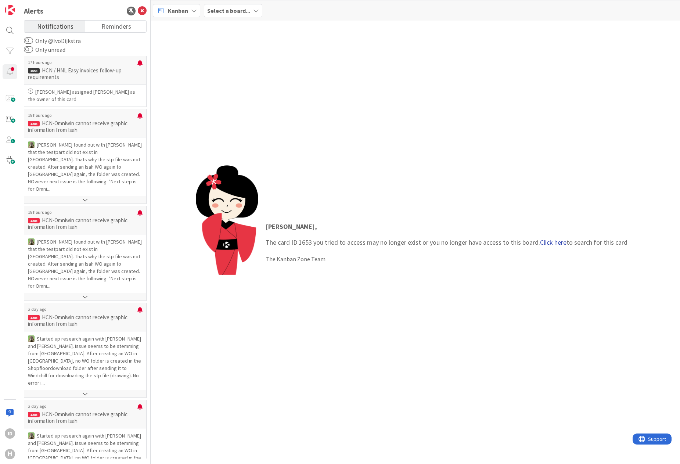 The image size is (680, 464). What do you see at coordinates (446, 234) in the screenshot?
I see `p: The card ID 1653 you tried to access may no longer exist or you no longer have access to this boa...` at bounding box center [446, 234].